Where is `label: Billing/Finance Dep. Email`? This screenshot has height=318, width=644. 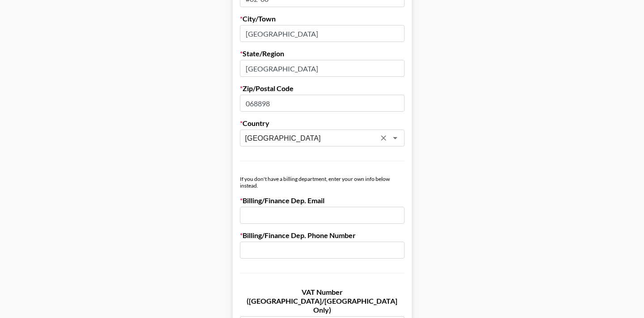
label: Billing/Finance Dep. Email is located at coordinates (322, 201).